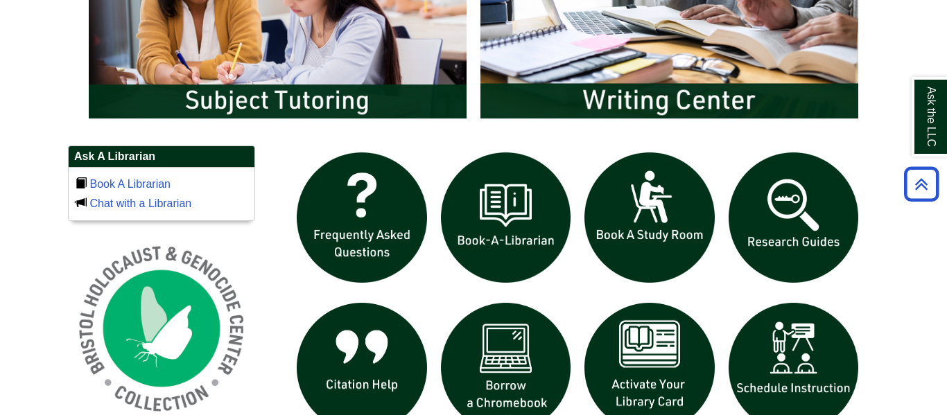  I want to click on img: Book a Librarian icon links to book a librarian web page, so click(506, 218).